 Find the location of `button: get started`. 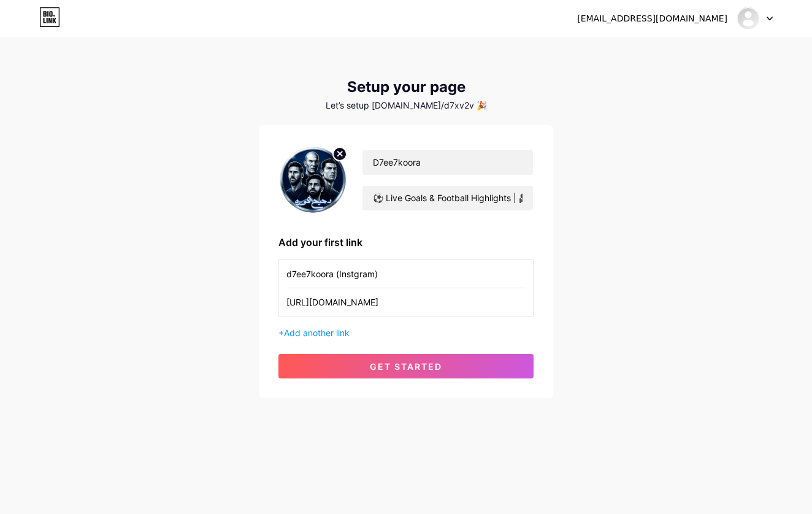

button: get started is located at coordinates (406, 366).